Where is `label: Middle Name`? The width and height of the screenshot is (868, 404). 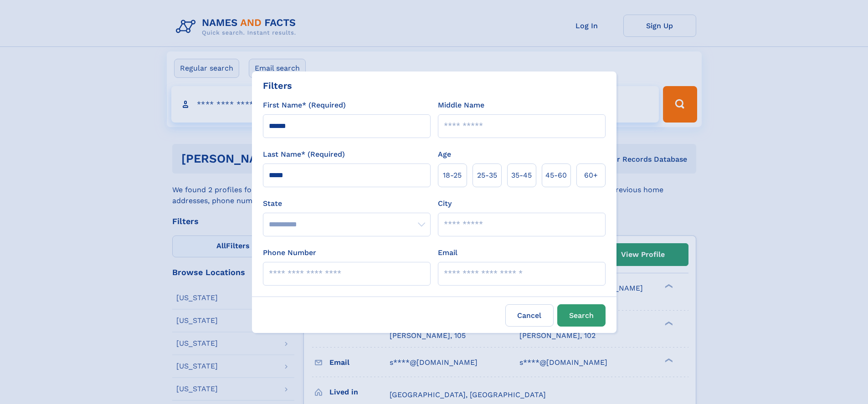
label: Middle Name is located at coordinates (461, 105).